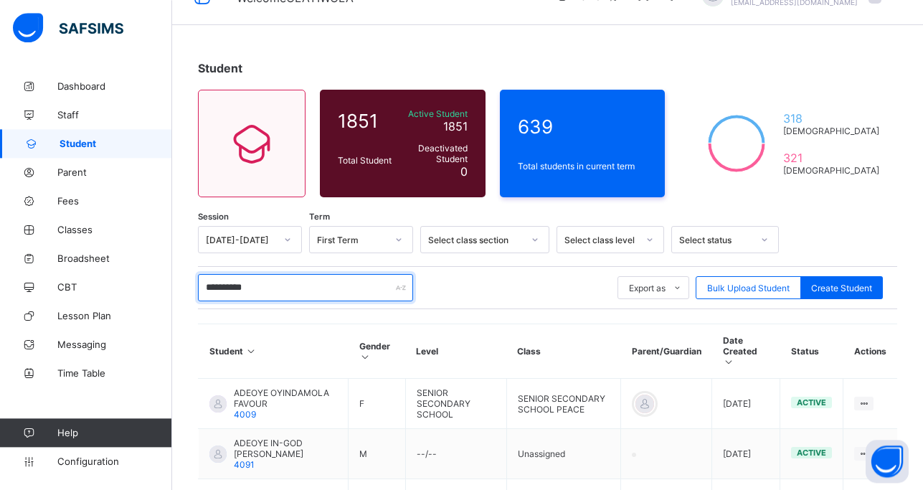 The height and width of the screenshot is (490, 923). Describe the element at coordinates (433, 154) in the screenshot. I see `span: Deactivated Student` at that location.